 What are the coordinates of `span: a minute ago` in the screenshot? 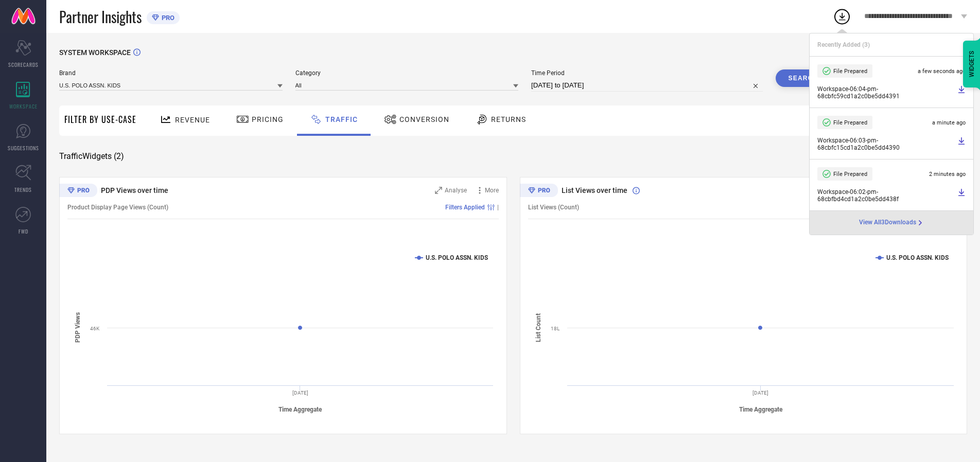 It's located at (948, 122).